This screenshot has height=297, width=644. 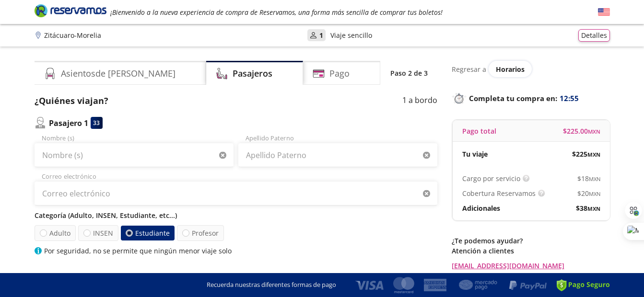 I want to click on span: $ 18, so click(x=589, y=178).